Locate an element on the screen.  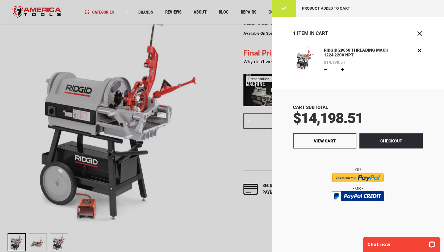
span: 1 is located at coordinates (294, 33).